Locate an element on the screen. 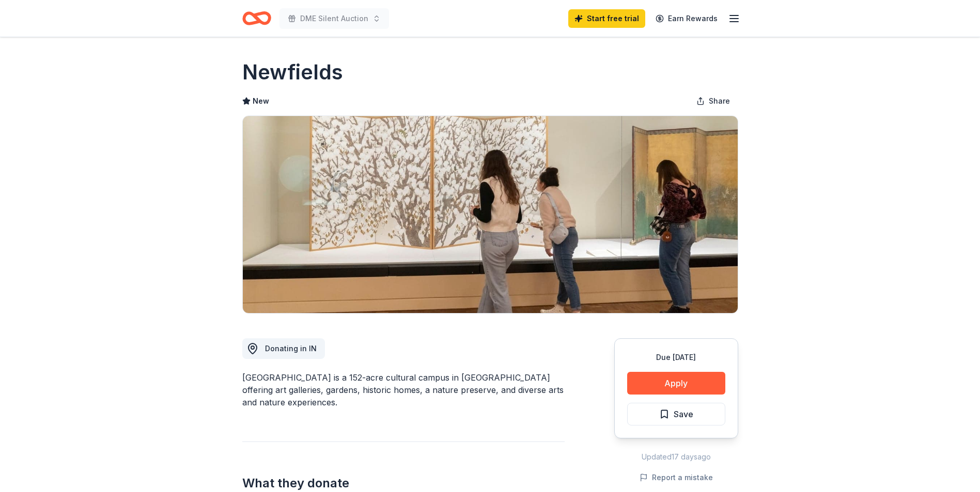 This screenshot has height=492, width=980. button: Report a mistake is located at coordinates (676, 478).